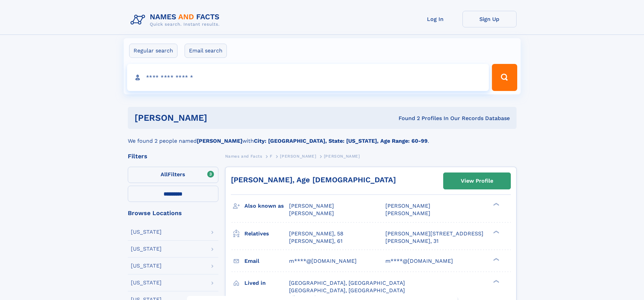 The height and width of the screenshot is (300, 644). Describe the element at coordinates (267, 261) in the screenshot. I see `h3: Email` at that location.